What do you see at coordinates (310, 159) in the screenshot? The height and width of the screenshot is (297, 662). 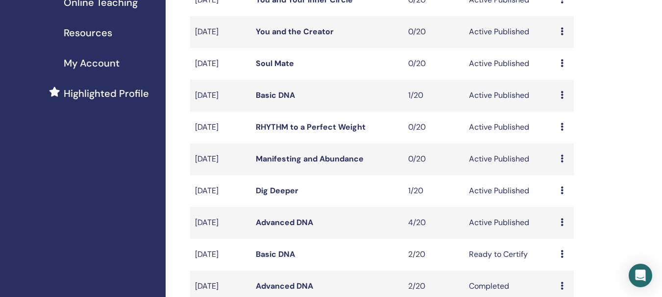 I see `a: Manifesting and Abundance` at bounding box center [310, 159].